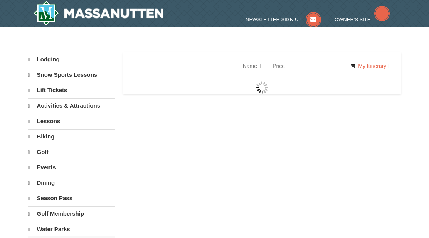 Image resolution: width=429 pixels, height=238 pixels. Describe the element at coordinates (99, 13) in the screenshot. I see `a: Massanutten Resort` at that location.